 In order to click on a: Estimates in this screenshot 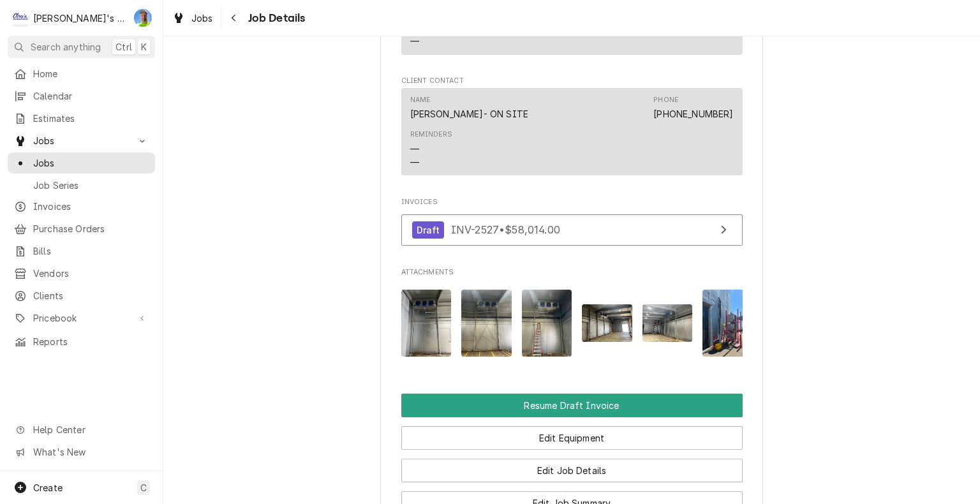, I will do `click(81, 118)`.